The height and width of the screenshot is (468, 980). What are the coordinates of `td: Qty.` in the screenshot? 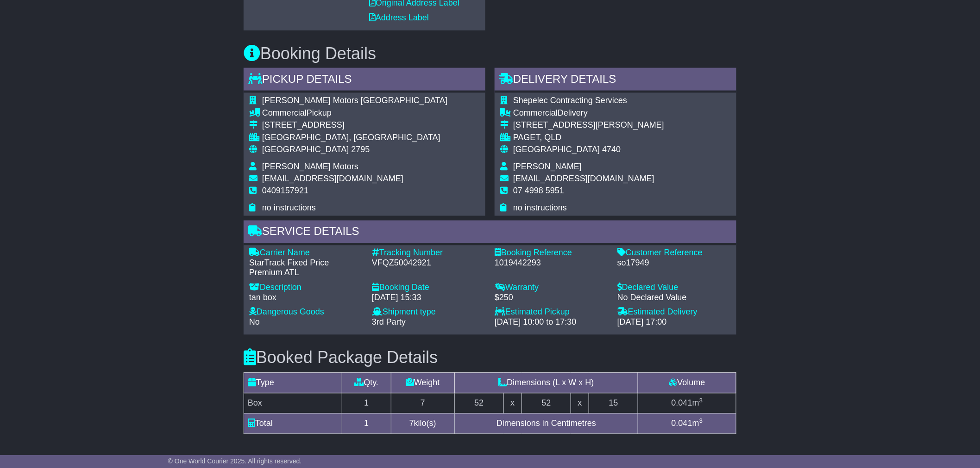 It's located at (367, 383).